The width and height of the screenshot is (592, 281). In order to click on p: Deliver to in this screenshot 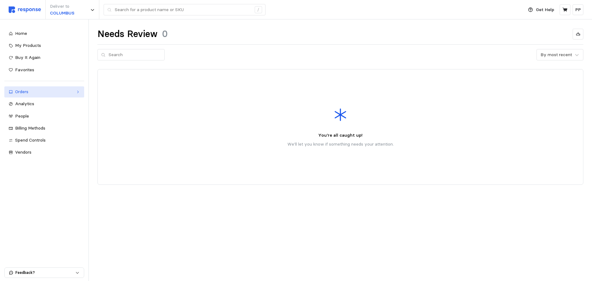, I will do `click(62, 6)`.